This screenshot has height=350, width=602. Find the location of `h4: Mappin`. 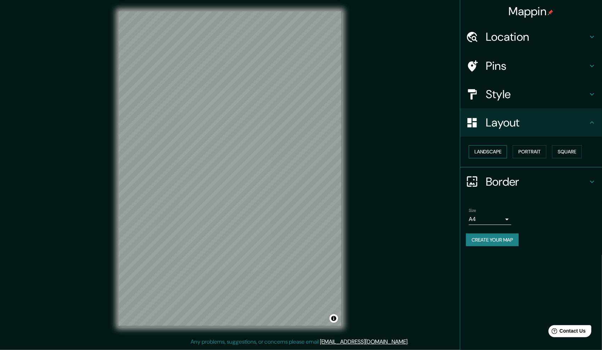

h4: Mappin is located at coordinates (532, 11).